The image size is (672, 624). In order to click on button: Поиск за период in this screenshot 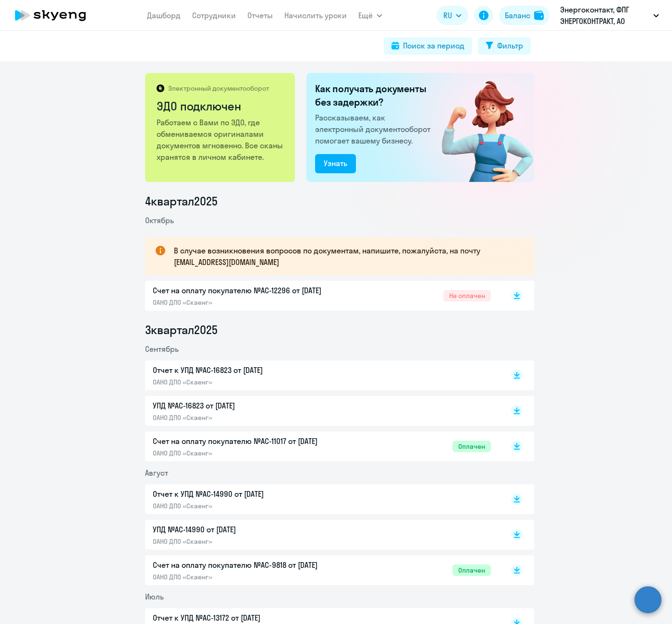, I will do `click(428, 46)`.